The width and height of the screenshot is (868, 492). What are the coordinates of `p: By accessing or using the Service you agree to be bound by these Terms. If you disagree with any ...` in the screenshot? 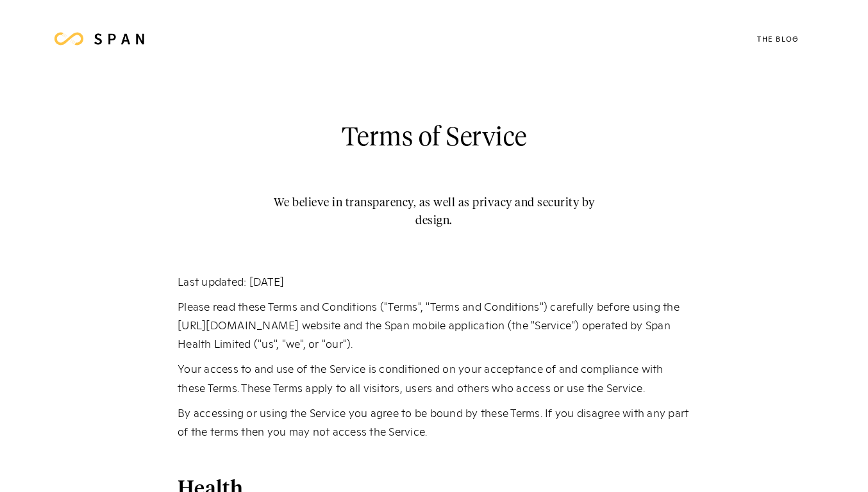 It's located at (434, 421).